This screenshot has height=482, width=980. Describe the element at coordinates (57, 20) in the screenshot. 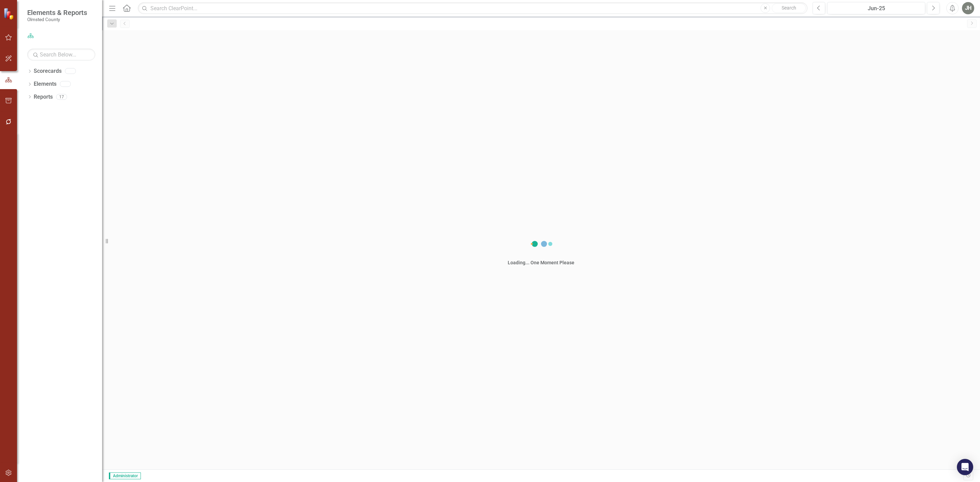

I see `small: Olmsted County` at that location.